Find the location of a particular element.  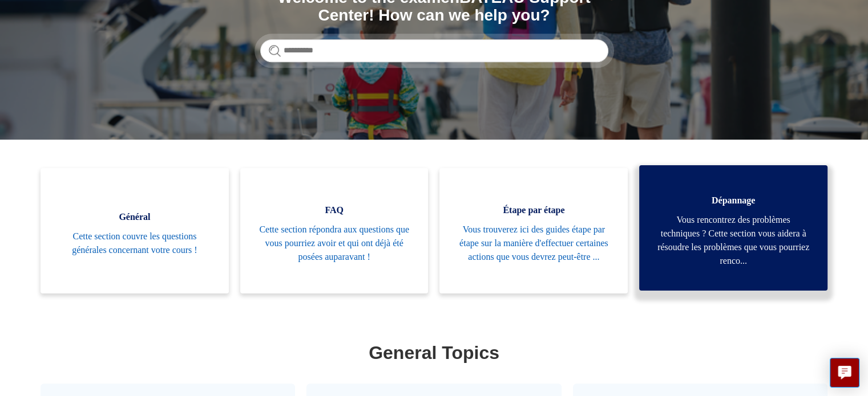

span: Vous trouverez ici des guides étape par étape sur la manière d'effectuer certaines actions que vo... is located at coordinates (534, 244).